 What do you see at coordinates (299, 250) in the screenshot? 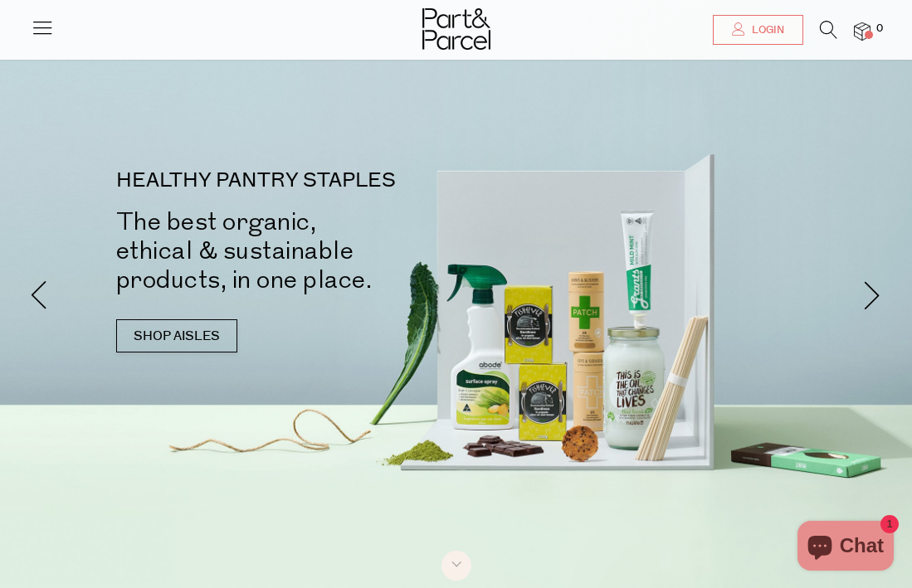
I see `h2: The best organic, ethical & sustainable products, in one place.` at bounding box center [299, 250].